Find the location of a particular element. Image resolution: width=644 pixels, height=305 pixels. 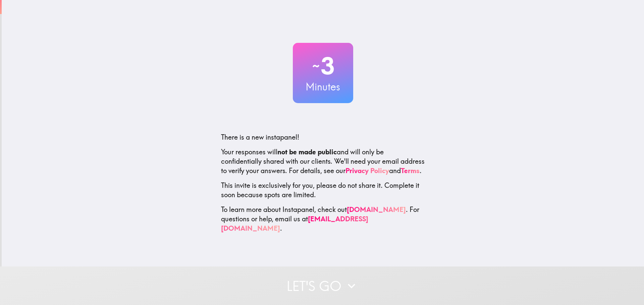

a: Terms is located at coordinates (410, 171).